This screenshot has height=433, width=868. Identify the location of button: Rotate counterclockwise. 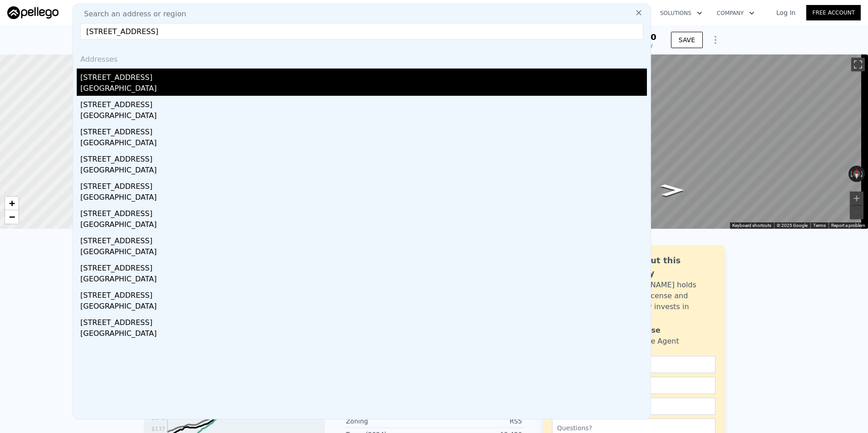
(851, 173).